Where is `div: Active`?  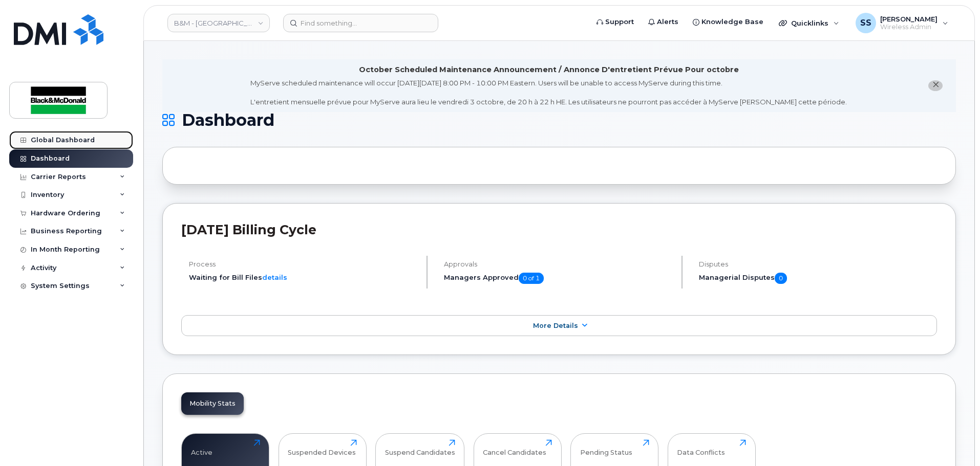 div: Active is located at coordinates (202, 447).